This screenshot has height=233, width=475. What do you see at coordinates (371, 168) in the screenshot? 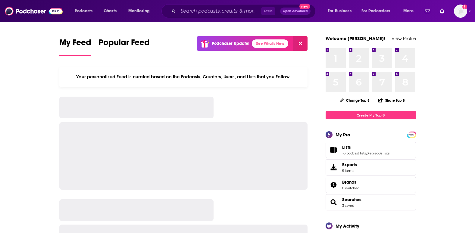
I see `a: Exports` at bounding box center [371, 168].